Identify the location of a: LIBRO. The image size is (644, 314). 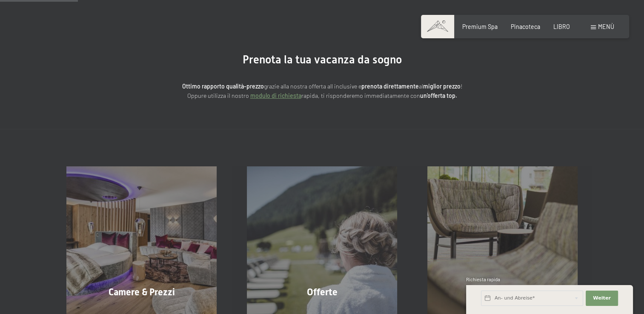
(561, 26).